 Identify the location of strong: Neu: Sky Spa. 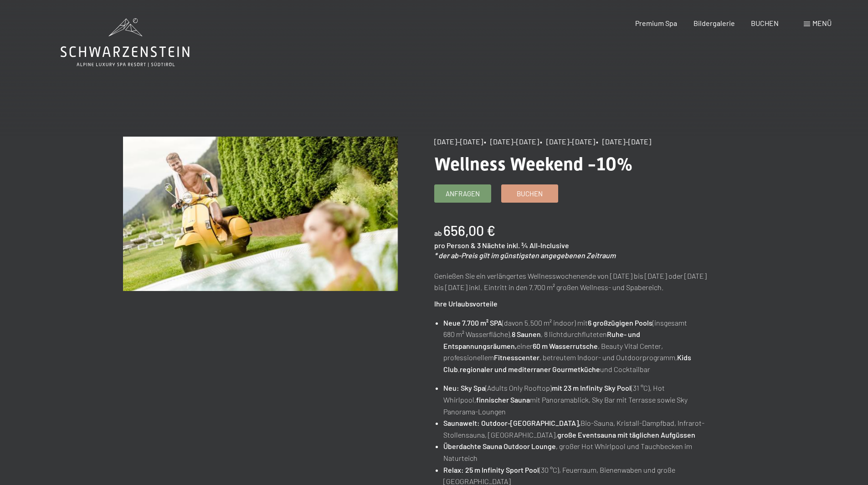
(464, 387).